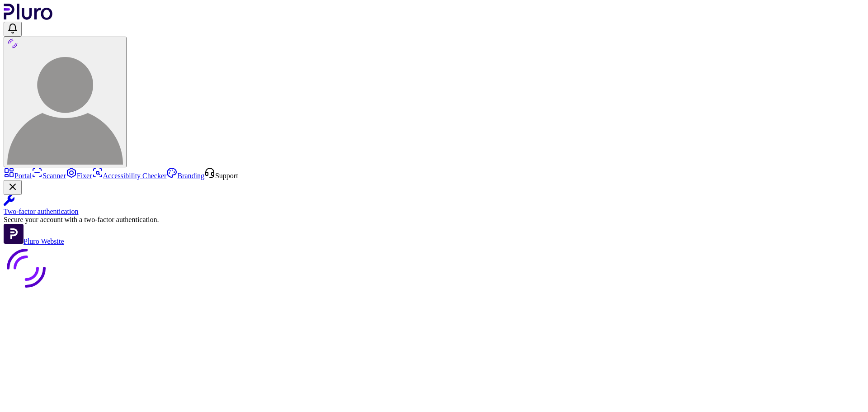  I want to click on a: Logo, so click(28, 17).